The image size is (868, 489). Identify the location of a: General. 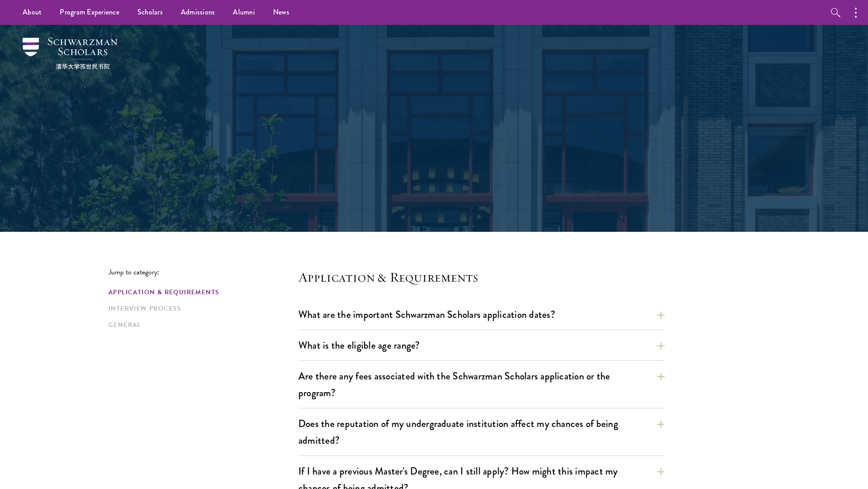
(201, 324).